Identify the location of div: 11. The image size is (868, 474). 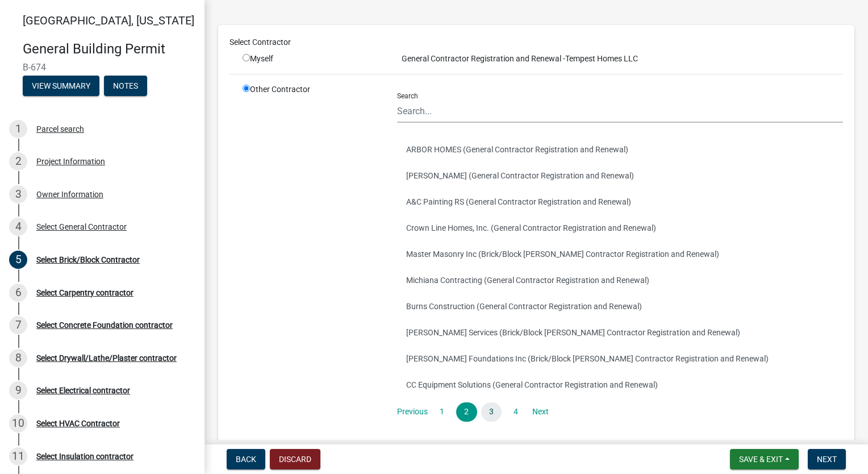
(18, 456).